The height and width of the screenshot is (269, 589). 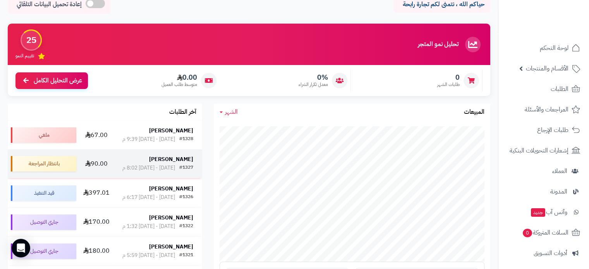 I want to click on span: متوسط طلب العميل, so click(x=179, y=84).